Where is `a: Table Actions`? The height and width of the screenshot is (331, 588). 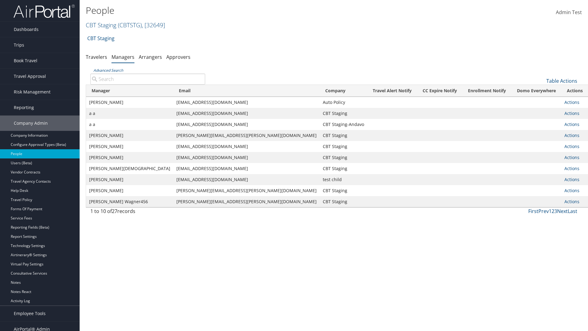
a: Table Actions is located at coordinates (562, 81).